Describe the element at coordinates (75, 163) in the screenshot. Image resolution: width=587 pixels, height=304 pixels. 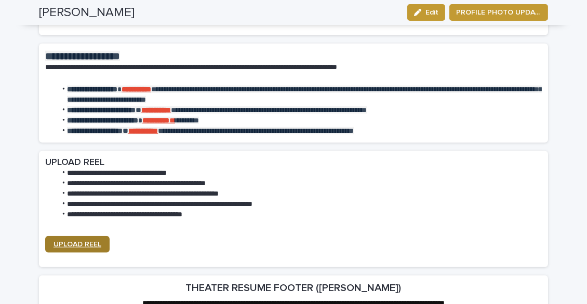
I see `h2: UPLOAD REEL` at that location.